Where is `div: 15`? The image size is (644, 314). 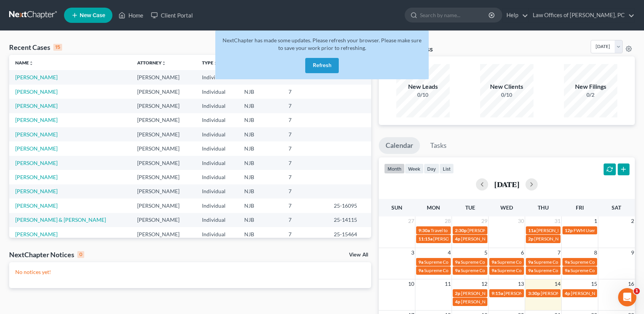 div: 15 is located at coordinates (57, 47).